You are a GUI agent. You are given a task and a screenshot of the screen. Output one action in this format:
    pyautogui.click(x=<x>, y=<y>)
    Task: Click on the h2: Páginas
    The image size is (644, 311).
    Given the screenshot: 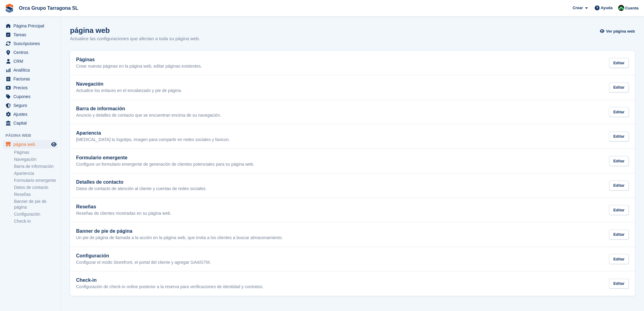 What is the action you would take?
    pyautogui.click(x=139, y=60)
    